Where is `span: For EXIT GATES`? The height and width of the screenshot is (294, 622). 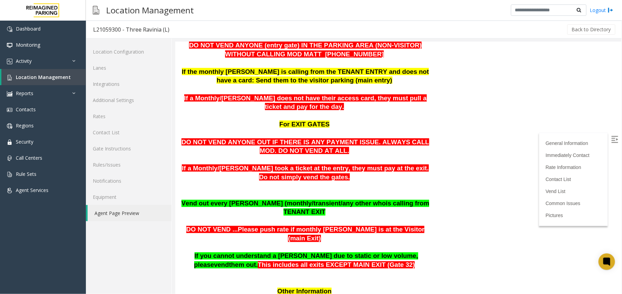 span: For EXIT GATES is located at coordinates (129, 82).